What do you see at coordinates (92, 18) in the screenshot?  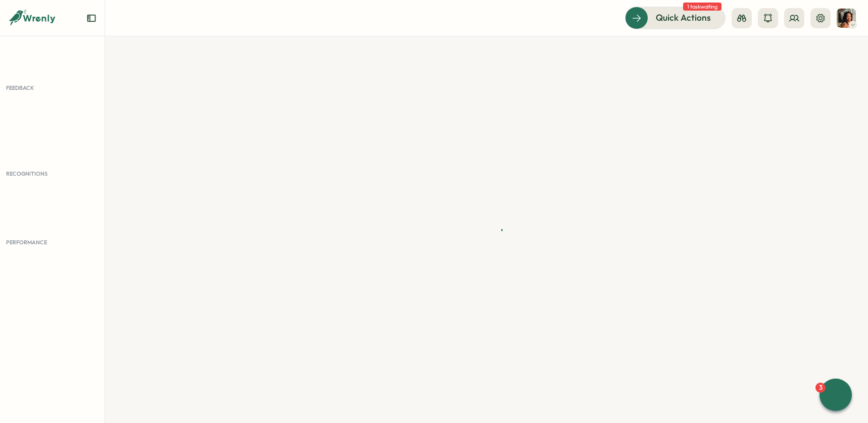 I see `button: Expand sidebar` at bounding box center [92, 18].